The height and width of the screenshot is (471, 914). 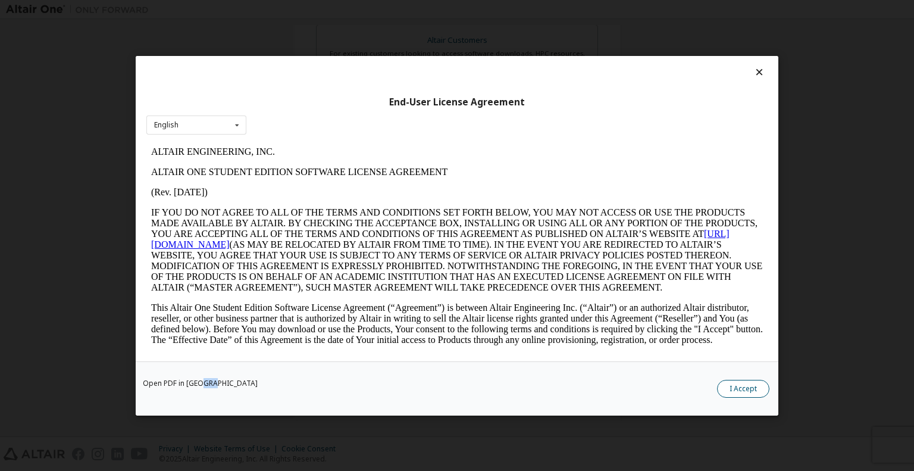 I want to click on button: I Accept, so click(x=743, y=388).